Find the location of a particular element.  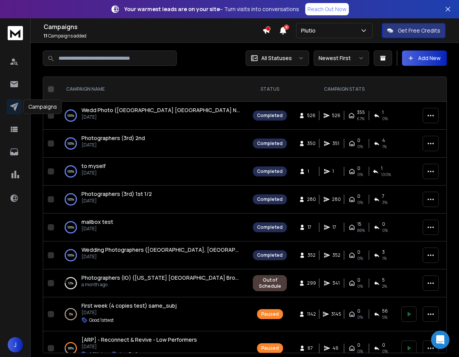

span: 67 % is located at coordinates (360, 118).